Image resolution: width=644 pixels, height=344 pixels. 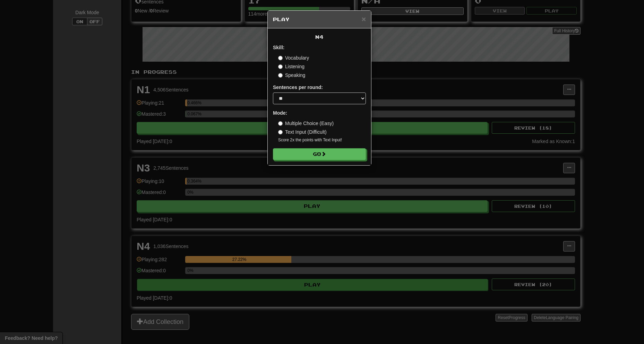 What do you see at coordinates (292, 75) in the screenshot?
I see `label: Speaking` at bounding box center [292, 75].